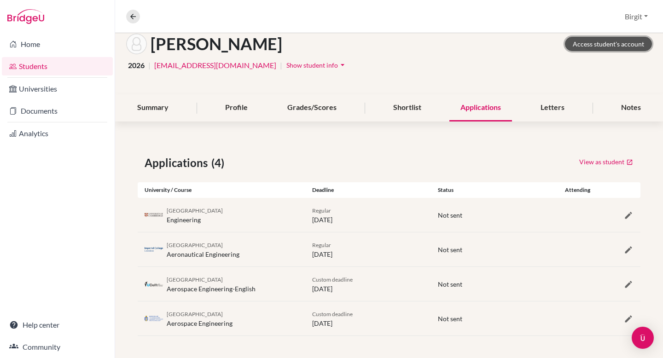  What do you see at coordinates (211, 284) in the screenshot?
I see `div: Aerospace Engineering-English` at bounding box center [211, 284].